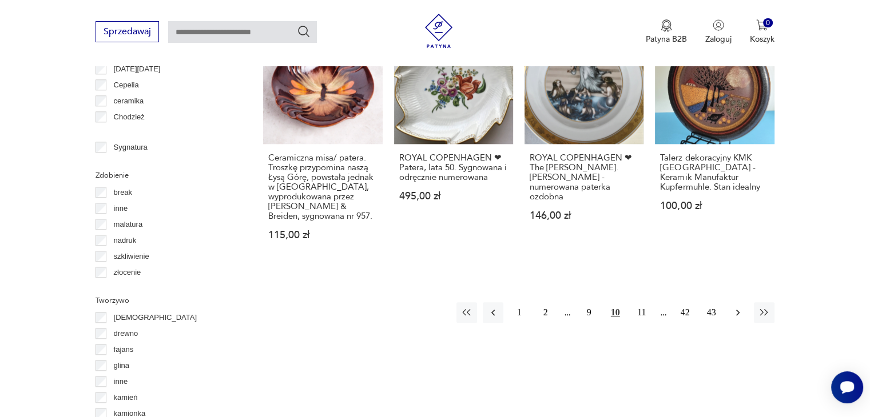 The height and width of the screenshot is (417, 870). What do you see at coordinates (130, 148) in the screenshot?
I see `p: Sygnatura` at bounding box center [130, 148].